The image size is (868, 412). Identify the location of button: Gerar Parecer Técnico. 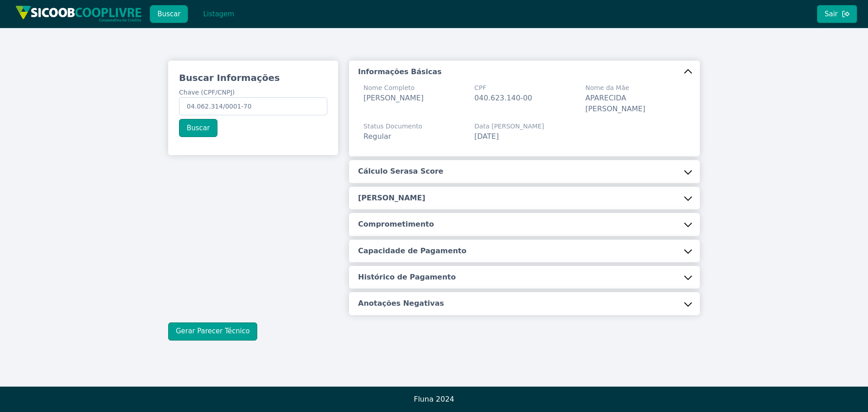
(213, 332).